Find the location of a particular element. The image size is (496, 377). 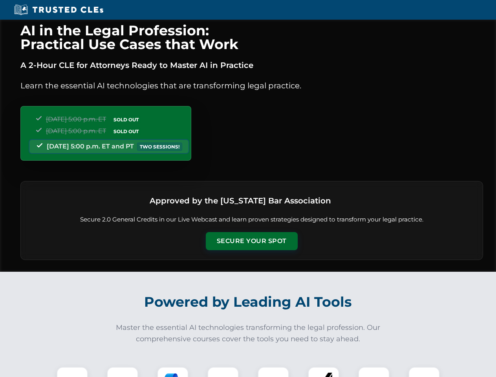

button: Secure Your Spot is located at coordinates (252, 241).